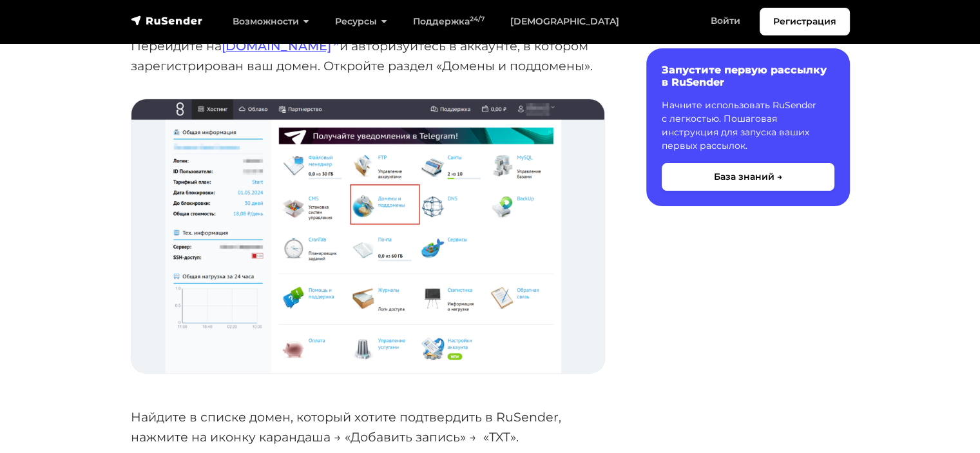  What do you see at coordinates (448, 21) in the screenshot?
I see `a: Поддержка24/7` at bounding box center [448, 21].